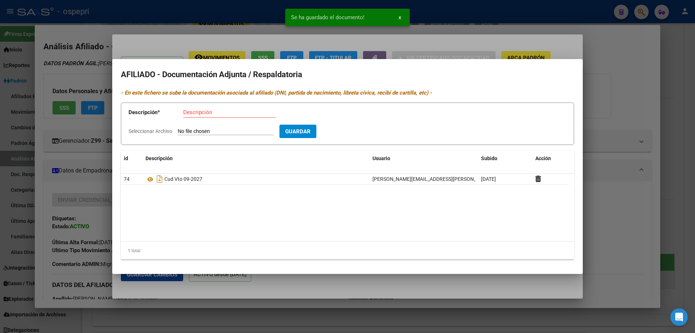 The height and width of the screenshot is (333, 695). I want to click on span: Subido, so click(489, 158).